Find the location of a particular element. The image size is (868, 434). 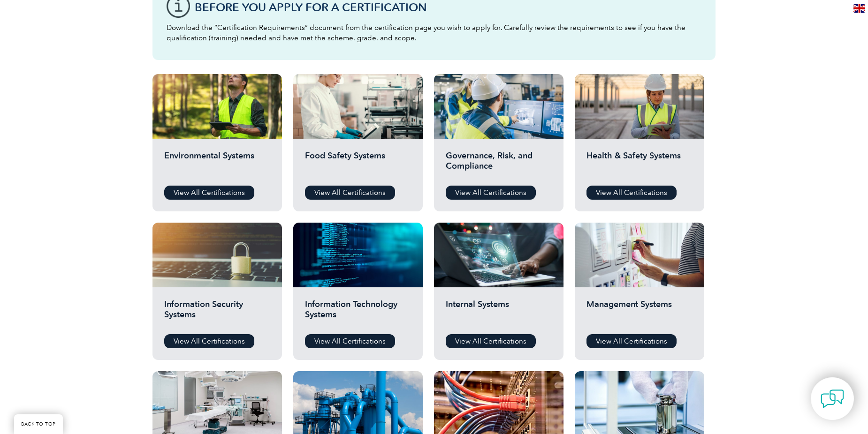

h2: Food Safety Systems is located at coordinates (358, 165).